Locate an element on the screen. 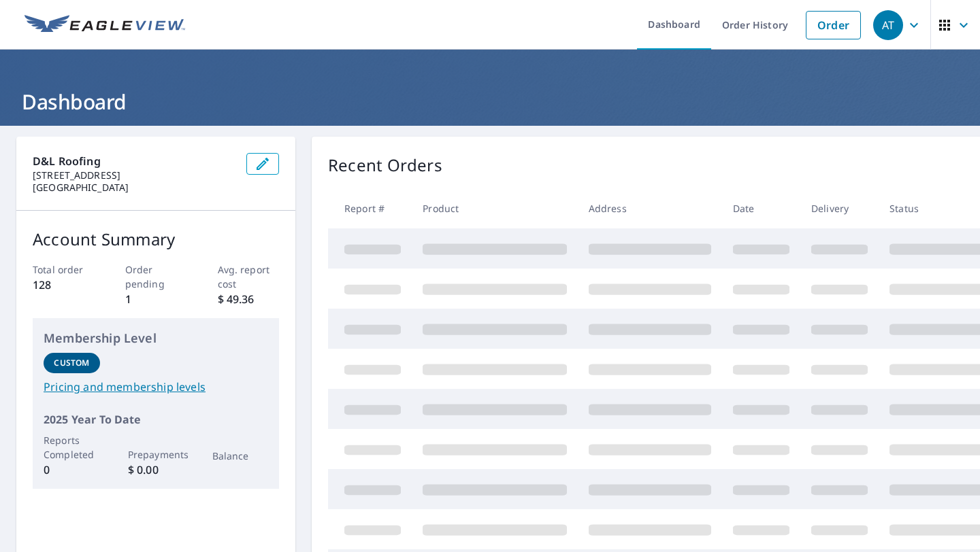  th: Address is located at coordinates (650, 208).